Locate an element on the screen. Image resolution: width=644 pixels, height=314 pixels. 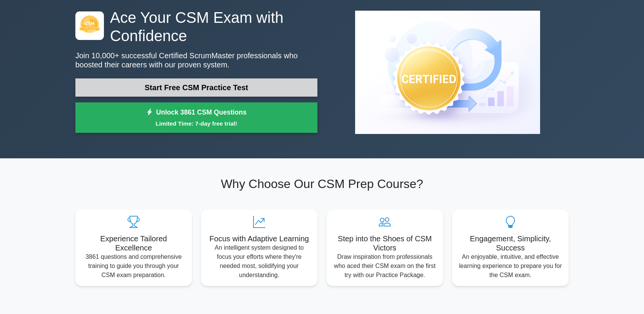
p: An enjoyable, intuitive, and effective learning experience to prepare you for the CSM exam. is located at coordinates (510, 266).